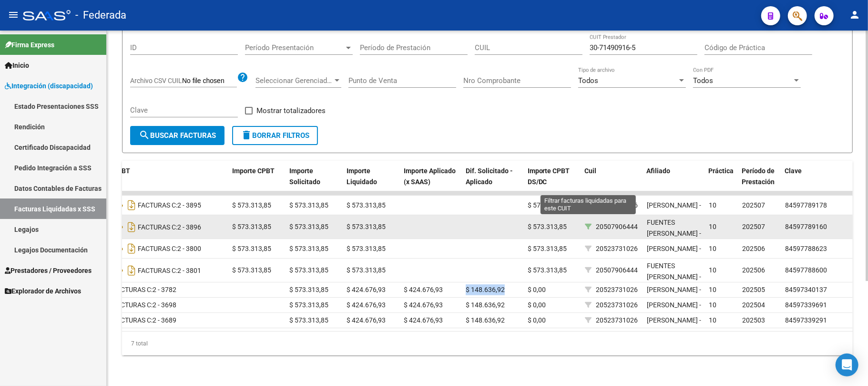 Image resolution: width=868 pixels, height=386 pixels. Describe the element at coordinates (169, 227) in the screenshot. I see `div: 2 - 3896` at that location.